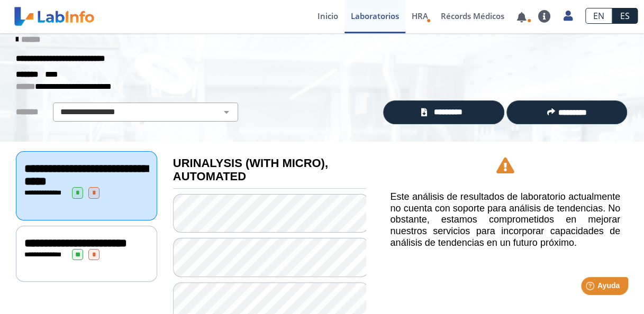 Image resolution: width=644 pixels, height=314 pixels. I want to click on a: ES, so click(625, 16).